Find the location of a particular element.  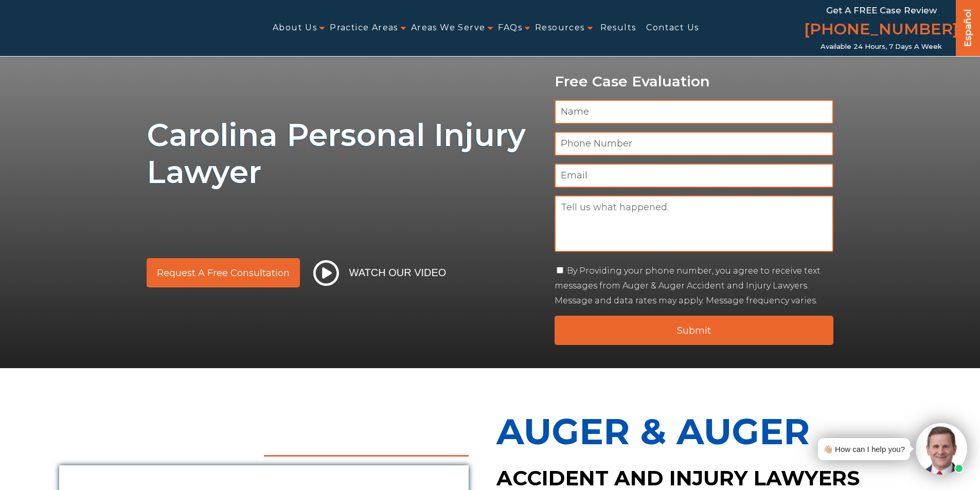

input: Name is located at coordinates (694, 112).